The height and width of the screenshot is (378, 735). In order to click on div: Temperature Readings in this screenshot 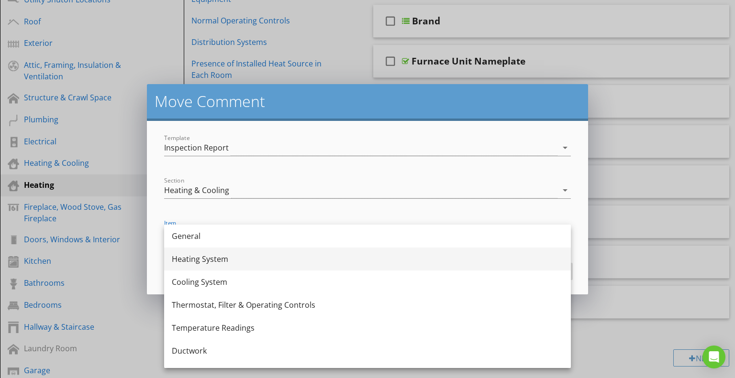, I will do `click(367, 328)`.